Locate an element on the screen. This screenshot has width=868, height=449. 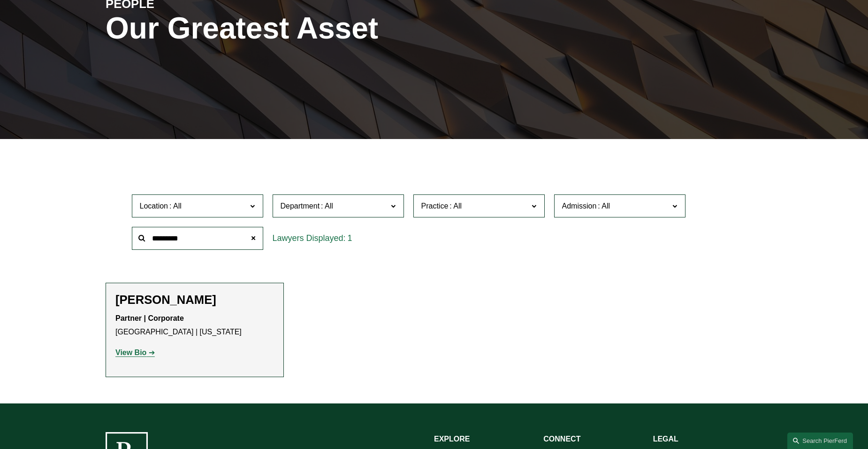
span: Department is located at coordinates (300, 206).